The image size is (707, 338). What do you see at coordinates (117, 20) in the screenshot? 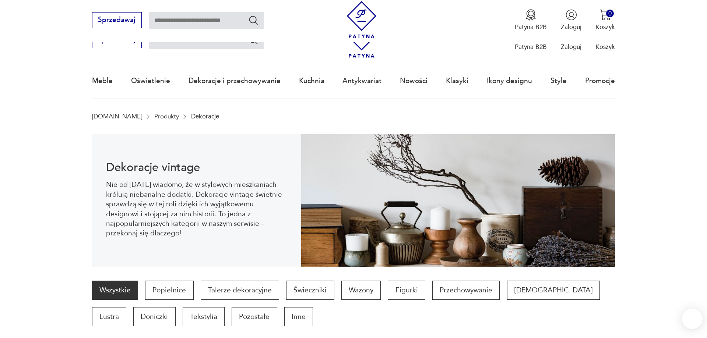
I see `button: Sprzedawaj` at bounding box center [117, 20].